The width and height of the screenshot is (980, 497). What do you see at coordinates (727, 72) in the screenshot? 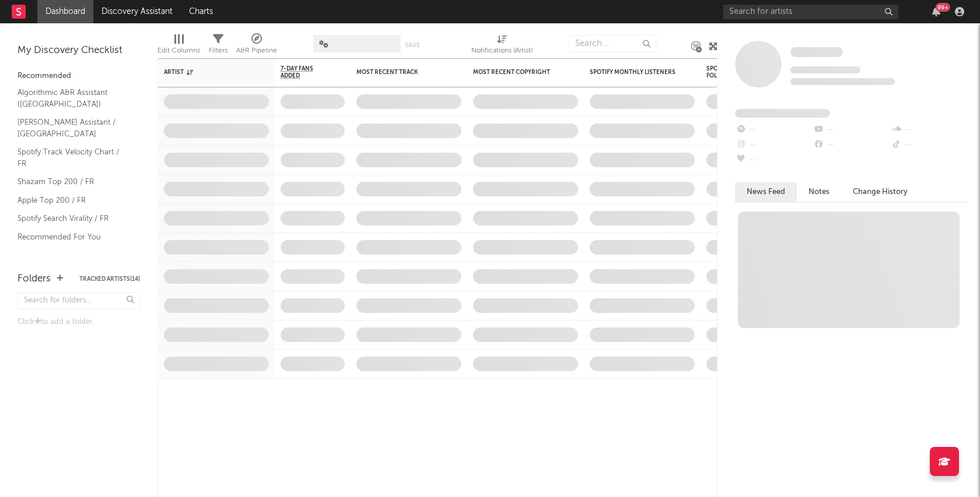
I see `div: Spotify Followers` at bounding box center [727, 72].